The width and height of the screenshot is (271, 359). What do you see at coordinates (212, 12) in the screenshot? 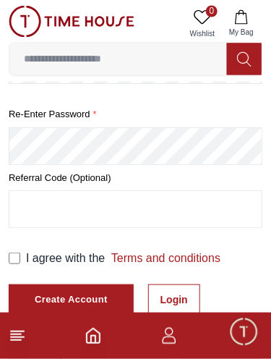
I see `span: 0` at bounding box center [212, 12].